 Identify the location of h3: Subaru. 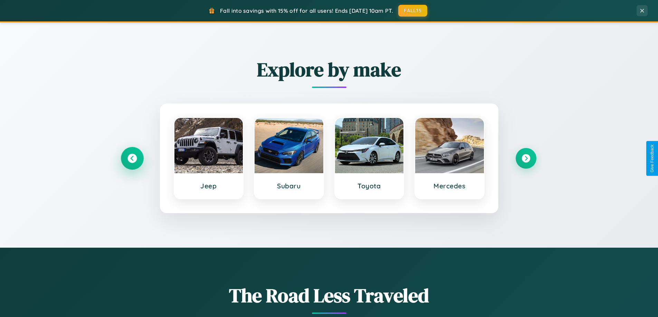
(289, 186).